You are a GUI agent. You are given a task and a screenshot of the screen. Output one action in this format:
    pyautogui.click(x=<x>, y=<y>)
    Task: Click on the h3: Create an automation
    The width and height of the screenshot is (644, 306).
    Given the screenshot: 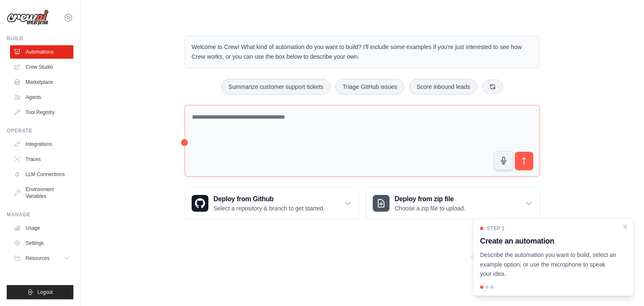 What is the action you would take?
    pyautogui.click(x=548, y=241)
    